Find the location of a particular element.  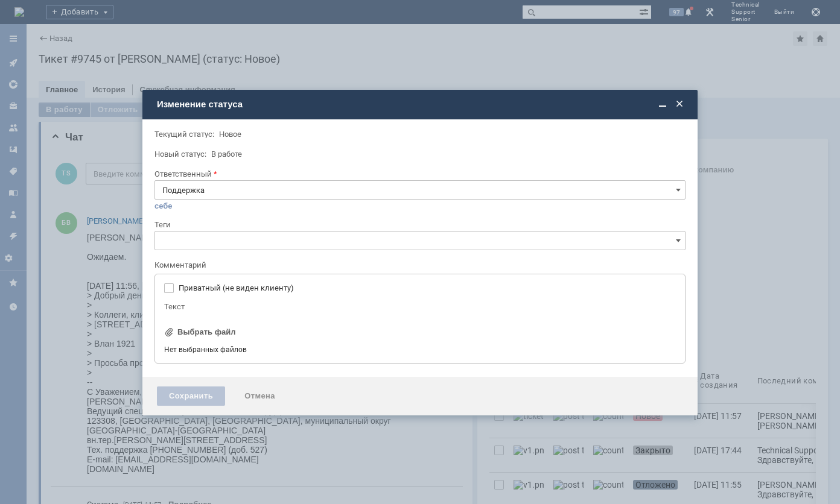

div: Изменение статуса is located at coordinates (421, 104).